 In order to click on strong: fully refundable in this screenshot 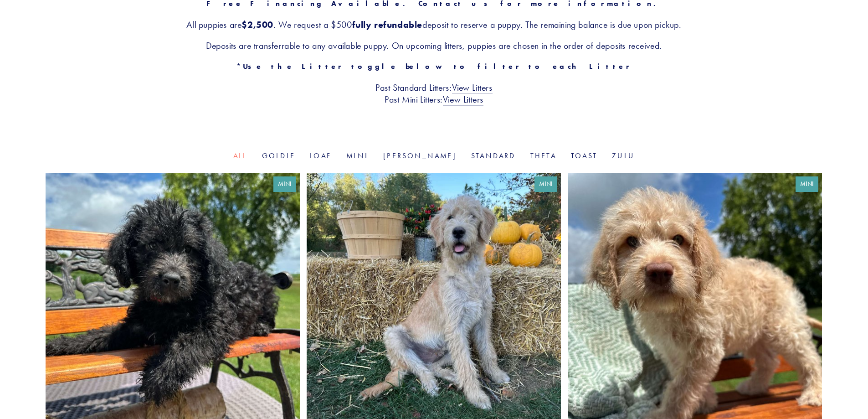, I will do `click(387, 24)`.